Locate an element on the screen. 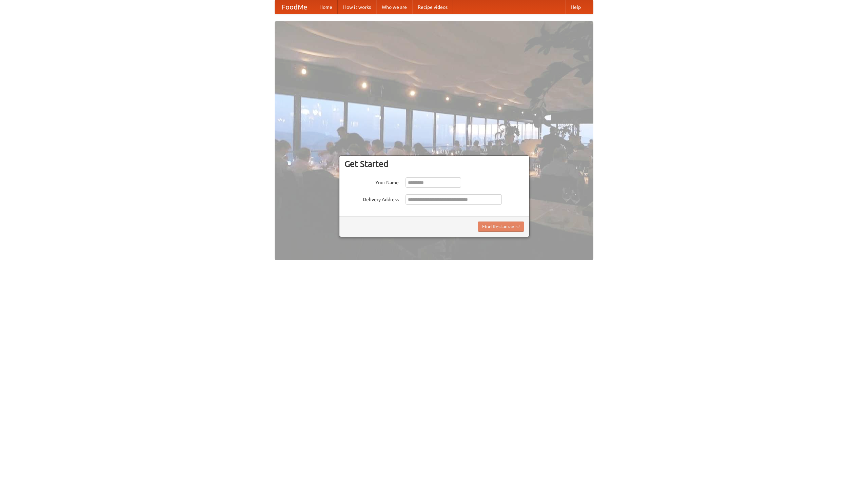 The image size is (868, 480). button: Find Restaurants! is located at coordinates (501, 227).